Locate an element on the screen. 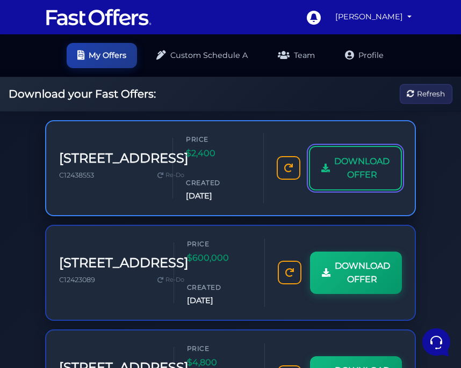  span: C12438553 is located at coordinates (76, 175).